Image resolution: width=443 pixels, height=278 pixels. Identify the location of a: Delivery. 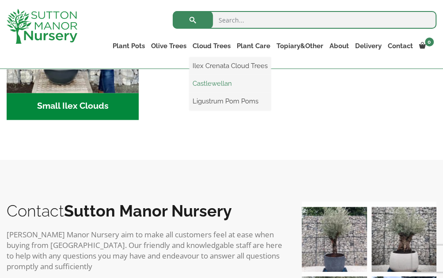
(369, 46).